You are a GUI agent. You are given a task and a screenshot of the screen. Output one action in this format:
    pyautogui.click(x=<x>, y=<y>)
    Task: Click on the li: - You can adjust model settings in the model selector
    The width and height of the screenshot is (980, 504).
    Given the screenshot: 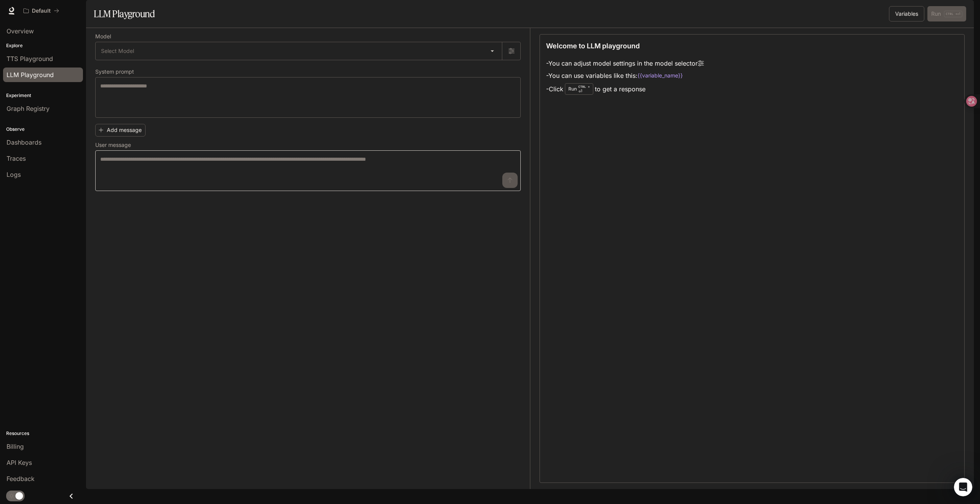 What is the action you would take?
    pyautogui.click(x=625, y=64)
    